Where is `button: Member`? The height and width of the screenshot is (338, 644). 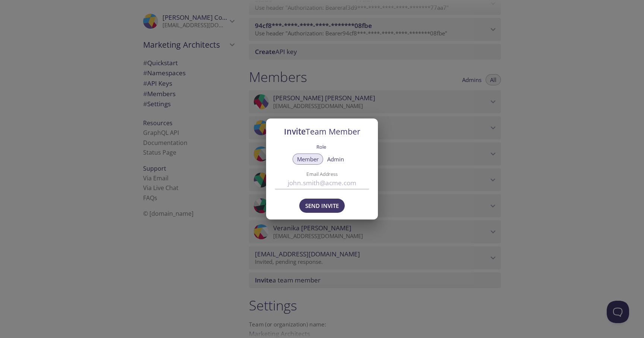
button: Member is located at coordinates (308, 159).